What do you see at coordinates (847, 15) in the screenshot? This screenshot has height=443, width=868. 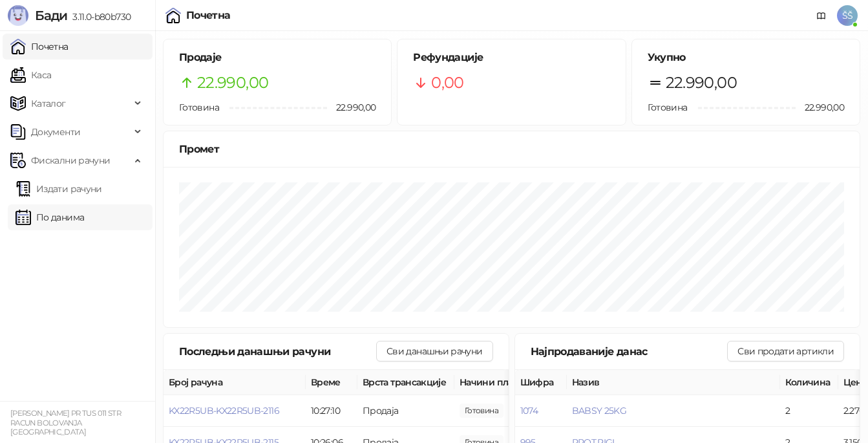 I see `span: ŠŠ` at bounding box center [847, 15].